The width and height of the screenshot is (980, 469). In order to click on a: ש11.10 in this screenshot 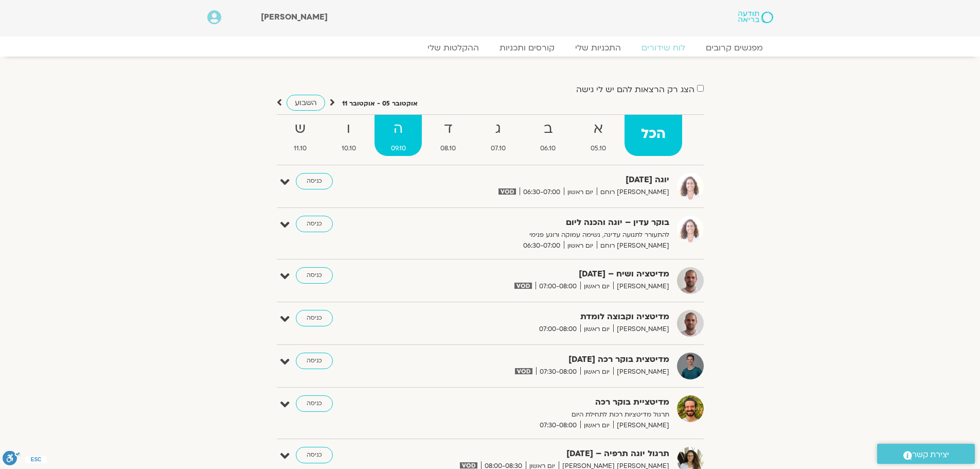, I will do `click(301, 136)`.